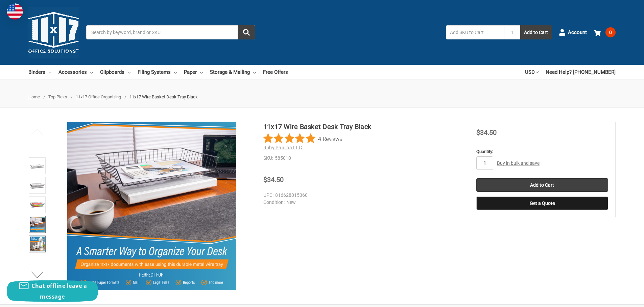 This screenshot has height=307, width=644. What do you see at coordinates (268, 158) in the screenshot?
I see `dt: SKU:` at bounding box center [268, 158].